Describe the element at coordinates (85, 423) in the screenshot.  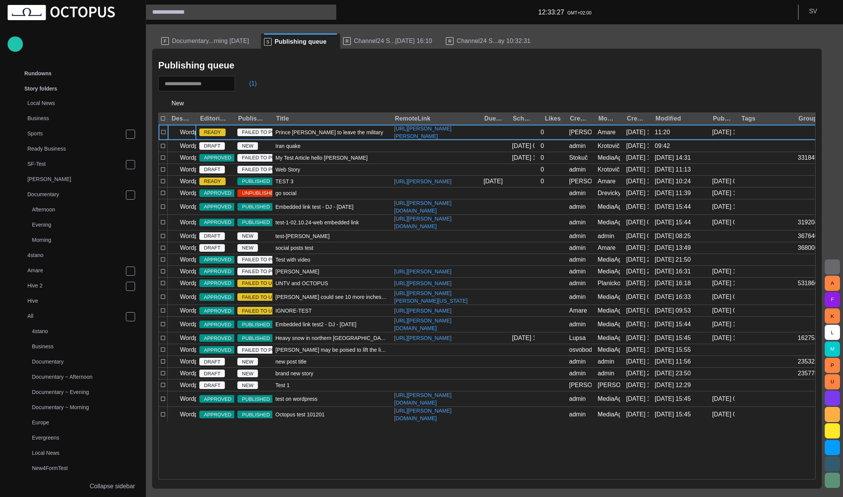
I see `p: Europe` at that location.